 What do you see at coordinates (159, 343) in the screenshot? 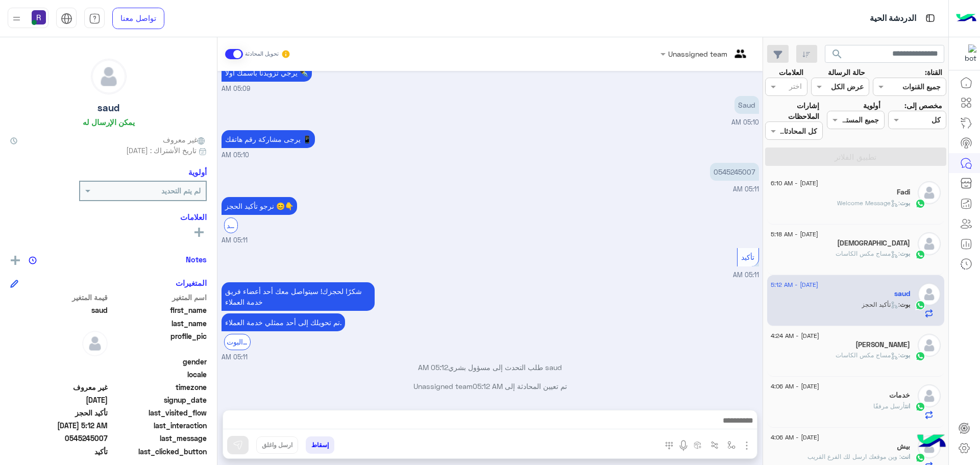
I see `span: profile_pic` at bounding box center [159, 343].